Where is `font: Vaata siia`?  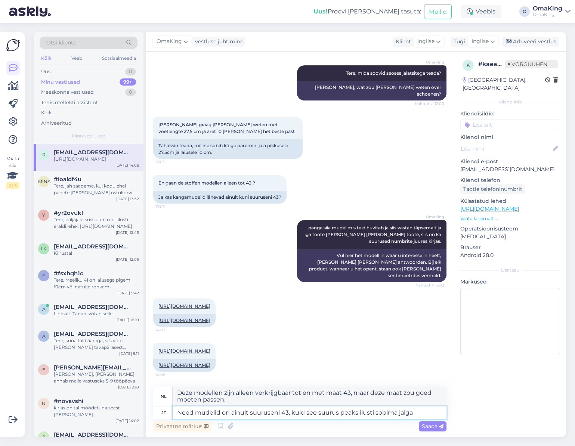 font: Vaata siia is located at coordinates (13, 162).